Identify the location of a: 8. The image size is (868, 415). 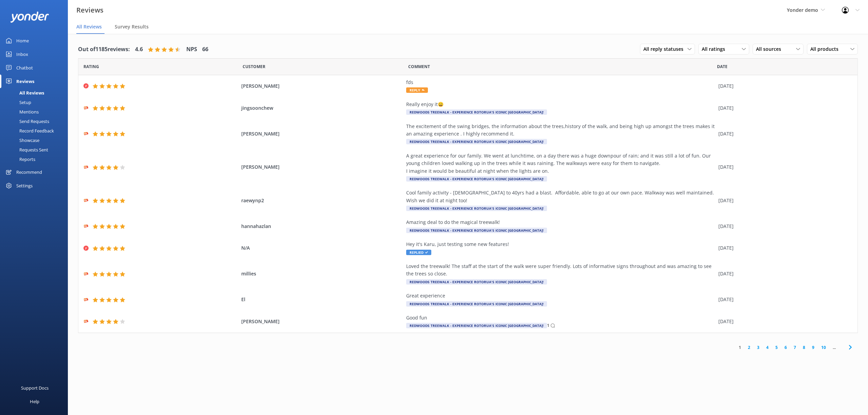
(803, 348).